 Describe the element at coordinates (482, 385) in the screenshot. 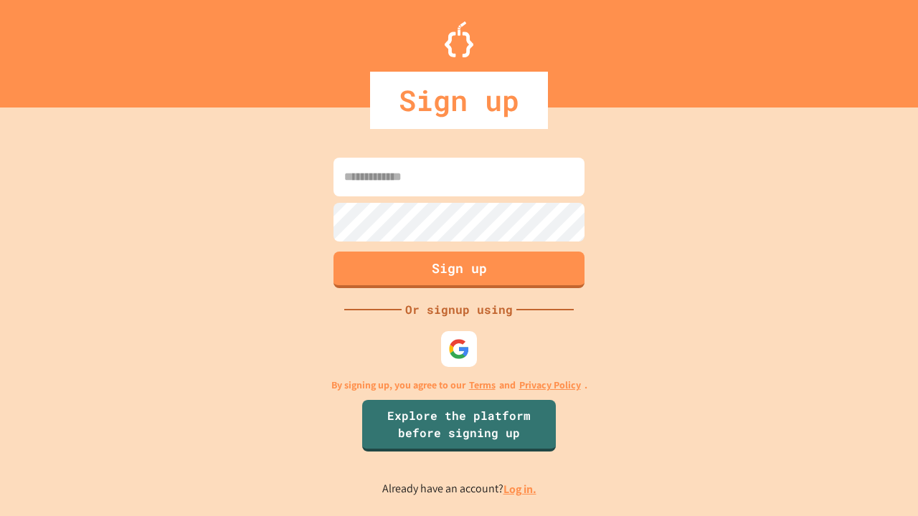

I see `a: Terms` at that location.